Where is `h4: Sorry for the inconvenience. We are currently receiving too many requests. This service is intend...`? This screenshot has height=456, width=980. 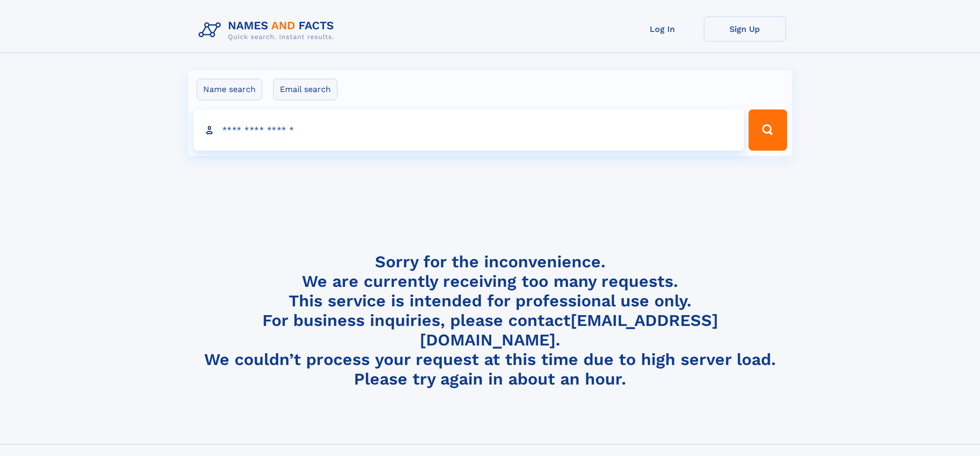
h4: Sorry for the inconvenience. We are currently receiving too many requests. This service is intend... is located at coordinates (490, 320).